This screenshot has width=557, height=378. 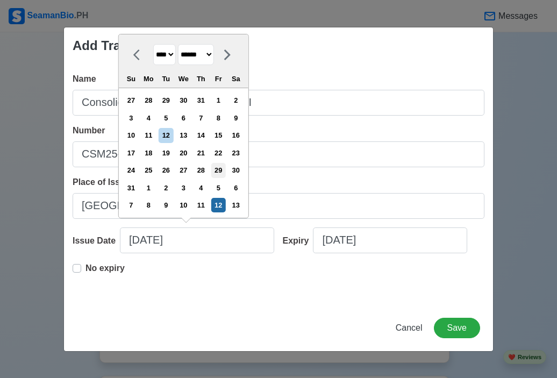 What do you see at coordinates (165, 170) in the screenshot?
I see `div: Choose Tuesday, August 26th, 2025` at bounding box center [165, 170].